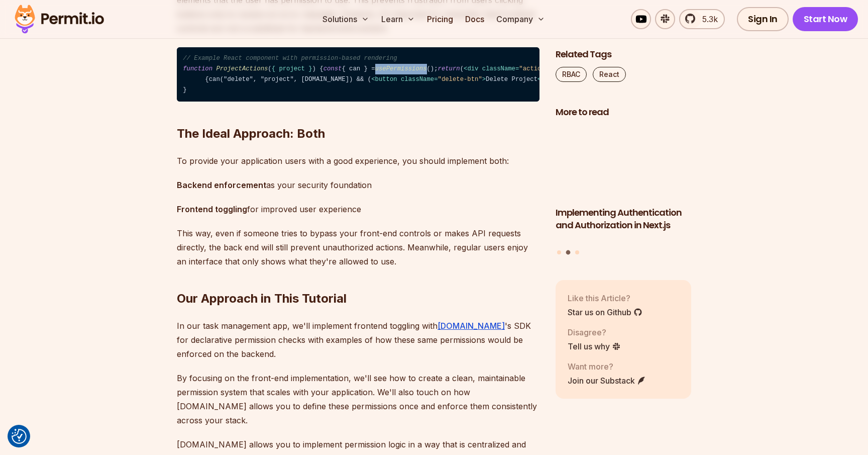  I want to click on a: RBAC, so click(571, 75).